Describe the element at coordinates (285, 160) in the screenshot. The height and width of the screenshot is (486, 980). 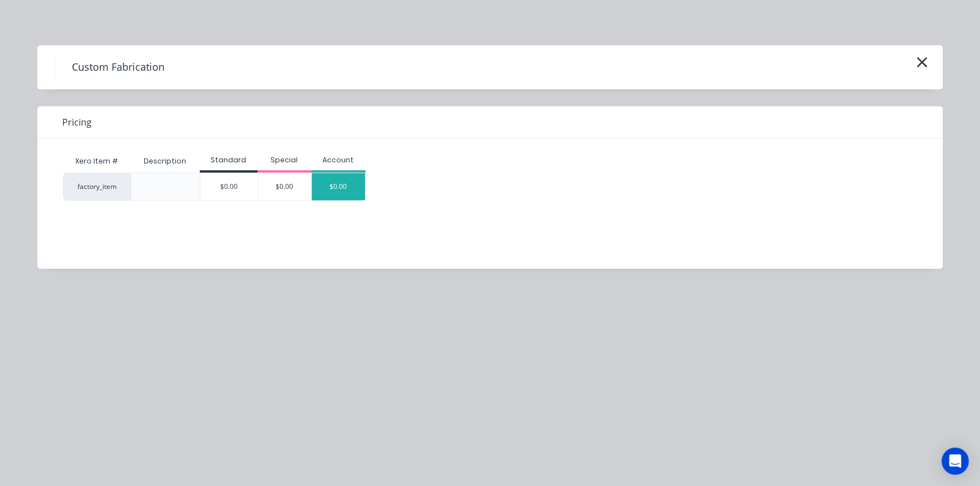
I see `div: Special` at that location.